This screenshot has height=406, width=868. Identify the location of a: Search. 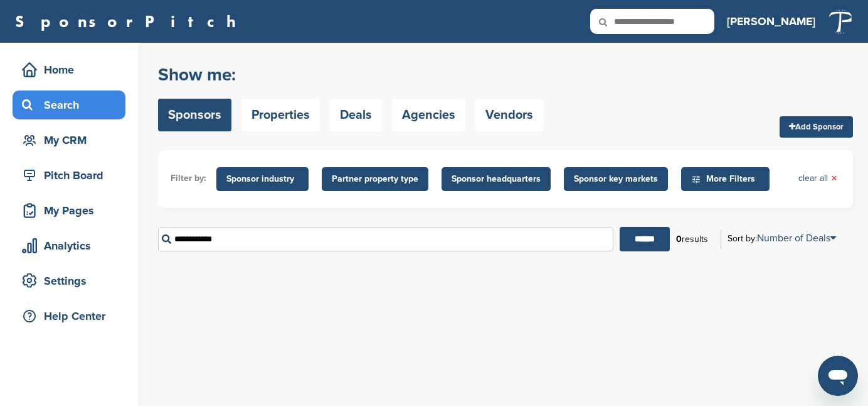
(69, 105).